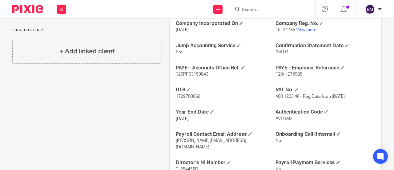 This screenshot has height=170, width=394. I want to click on h4: Director's NI Number, so click(226, 162).